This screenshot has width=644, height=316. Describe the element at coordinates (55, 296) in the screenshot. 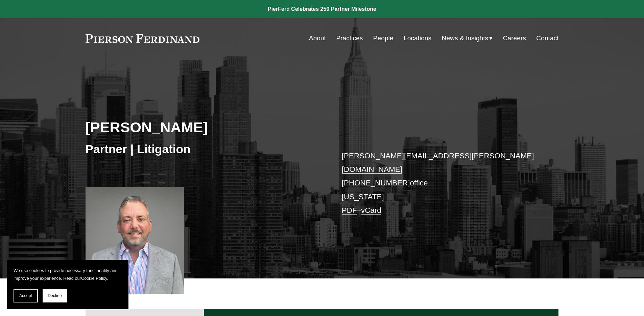

I see `span: Decline` at that location.